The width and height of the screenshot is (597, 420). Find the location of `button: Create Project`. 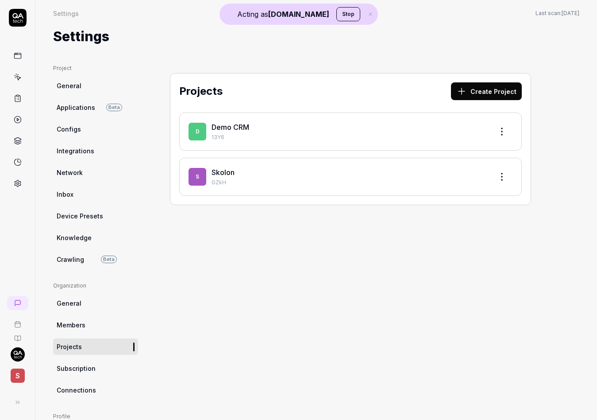

button: Create Project is located at coordinates (486, 91).